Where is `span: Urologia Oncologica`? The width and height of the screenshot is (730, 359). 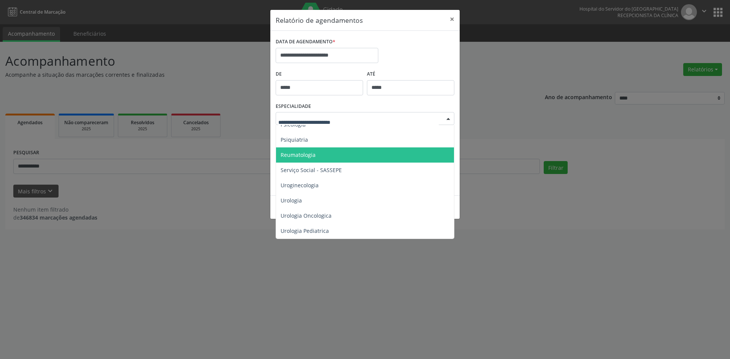 span: Urologia Oncologica is located at coordinates (306, 216).